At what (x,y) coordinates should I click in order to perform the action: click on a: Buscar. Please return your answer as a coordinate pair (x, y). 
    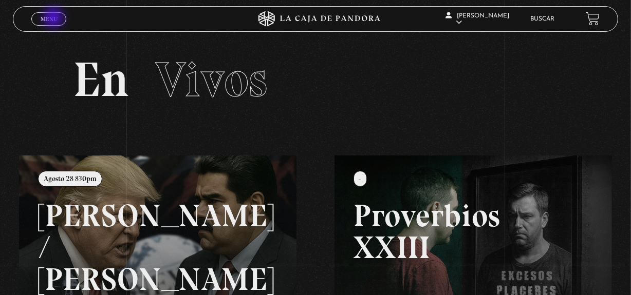
    Looking at the image, I should click on (543, 19).